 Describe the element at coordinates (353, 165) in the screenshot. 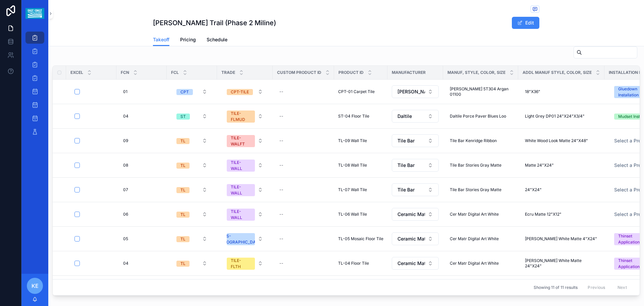

I see `span: TL-08 Wall Tile` at that location.